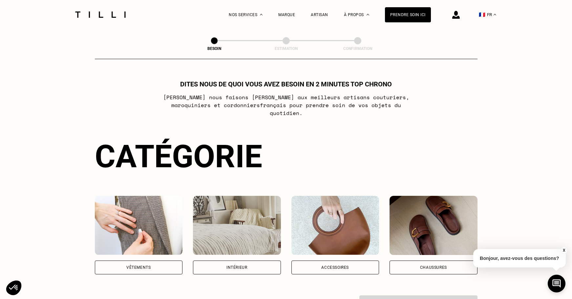  What do you see at coordinates (320, 15) in the screenshot?
I see `a: Artisan` at bounding box center [320, 15].